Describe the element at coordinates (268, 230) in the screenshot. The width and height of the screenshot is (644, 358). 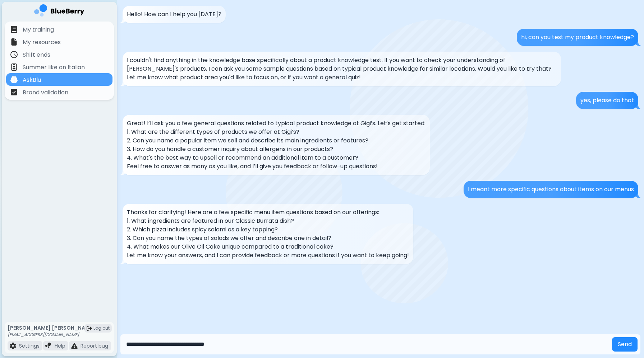
I see `p: 2. Which pizza includes spicy salami as a key topping?` at that location.